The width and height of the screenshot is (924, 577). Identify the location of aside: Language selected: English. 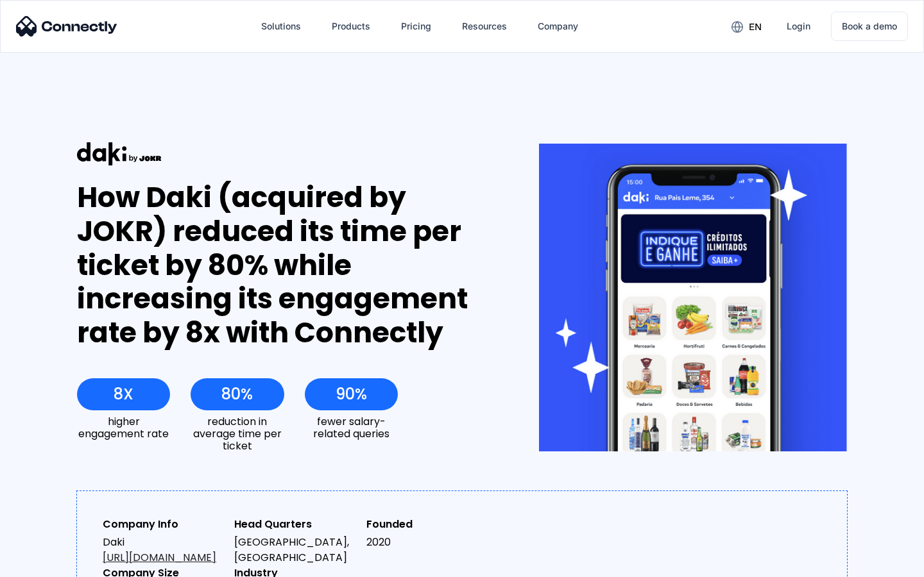
(45, 564).